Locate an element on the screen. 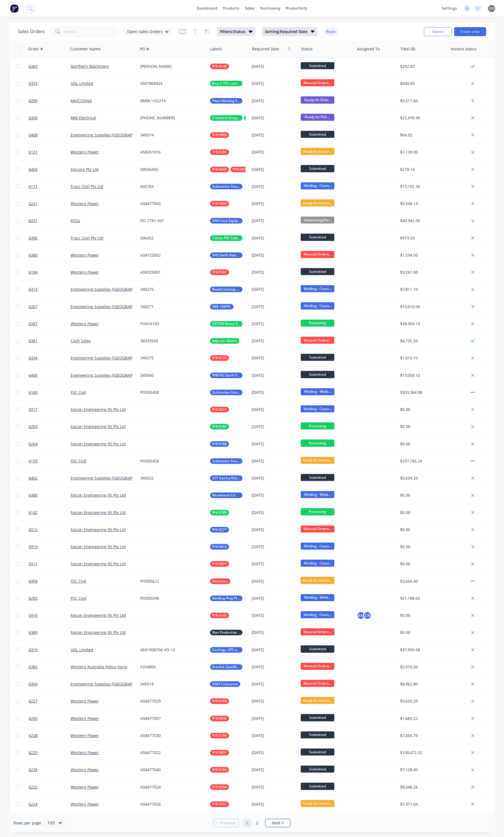 This screenshot has width=504, height=837. div: Customer Name is located at coordinates (85, 49).